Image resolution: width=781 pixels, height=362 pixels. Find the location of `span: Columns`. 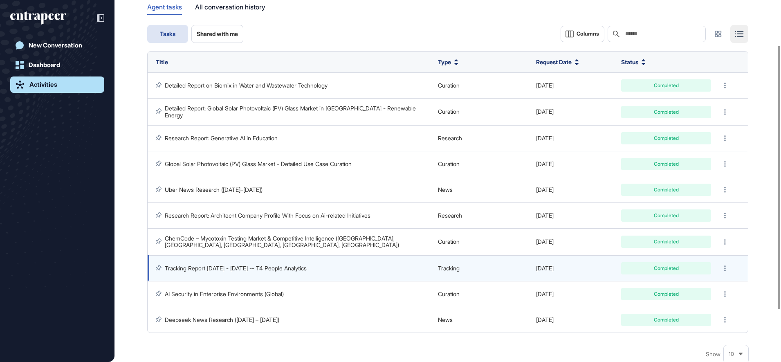

span: Columns is located at coordinates (588, 34).